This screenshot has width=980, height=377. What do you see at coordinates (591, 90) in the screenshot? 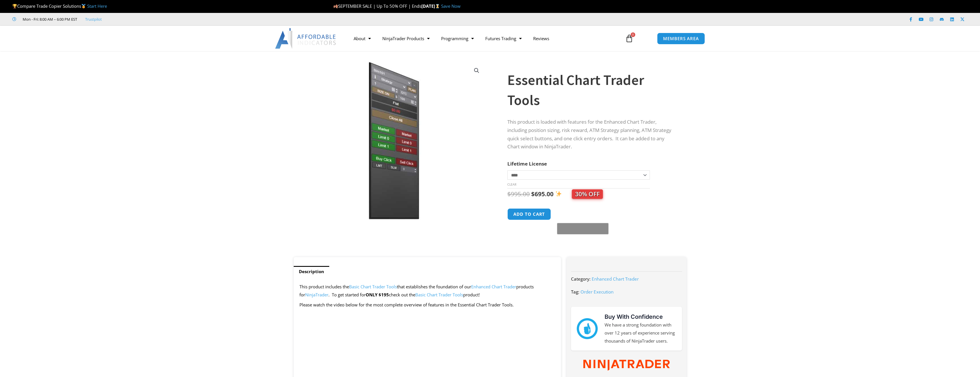
I see `h1: Essential Chart Trader Tools` at bounding box center [591, 90].